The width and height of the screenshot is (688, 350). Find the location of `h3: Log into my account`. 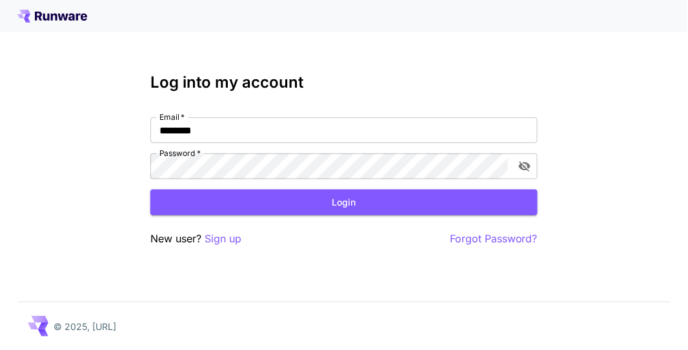

h3: Log into my account is located at coordinates (344, 83).